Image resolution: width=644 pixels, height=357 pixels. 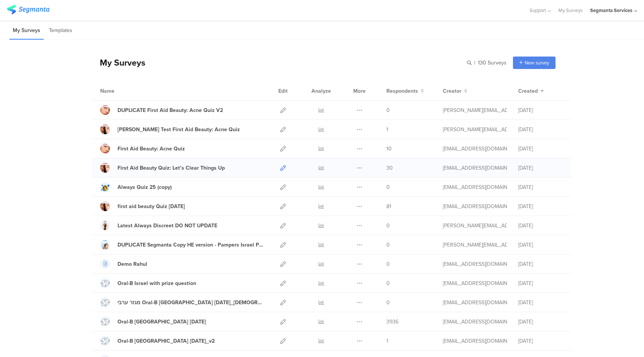 I want to click on span: Creator, so click(x=452, y=91).